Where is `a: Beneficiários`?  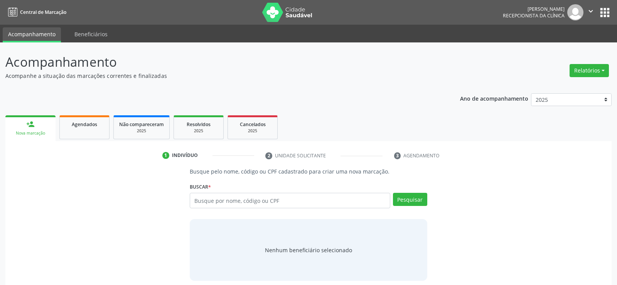 a: Beneficiários is located at coordinates (91, 34).